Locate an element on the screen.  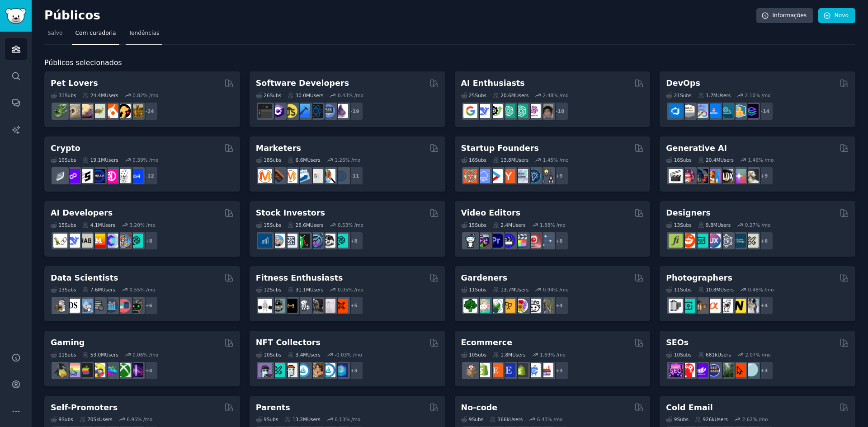
img: PetAdvice is located at coordinates (123, 111).